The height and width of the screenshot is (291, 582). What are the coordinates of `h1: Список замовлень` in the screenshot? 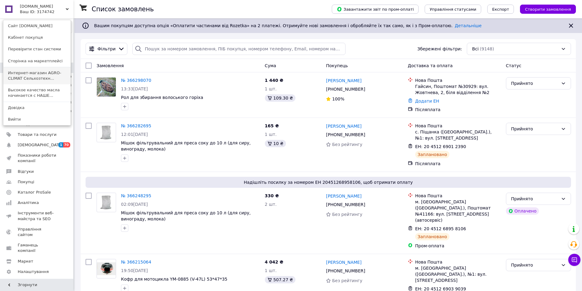 It's located at (123, 9).